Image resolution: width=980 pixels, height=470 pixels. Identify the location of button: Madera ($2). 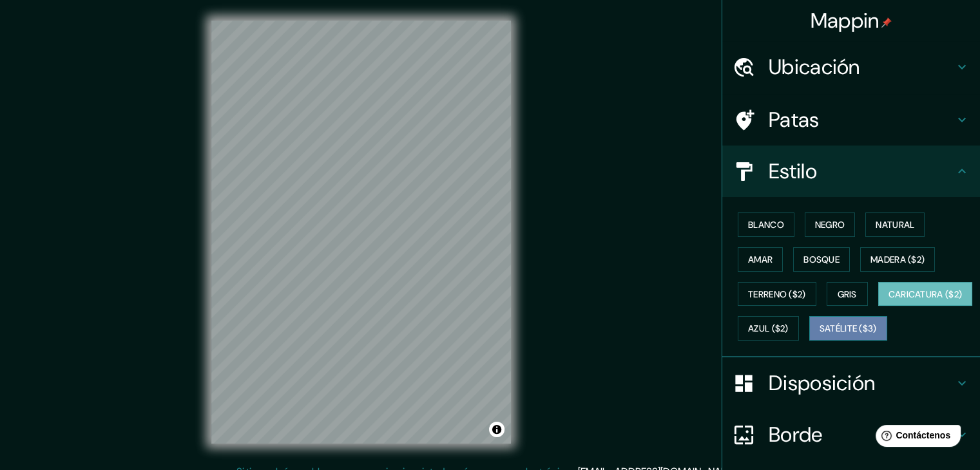
(897, 259).